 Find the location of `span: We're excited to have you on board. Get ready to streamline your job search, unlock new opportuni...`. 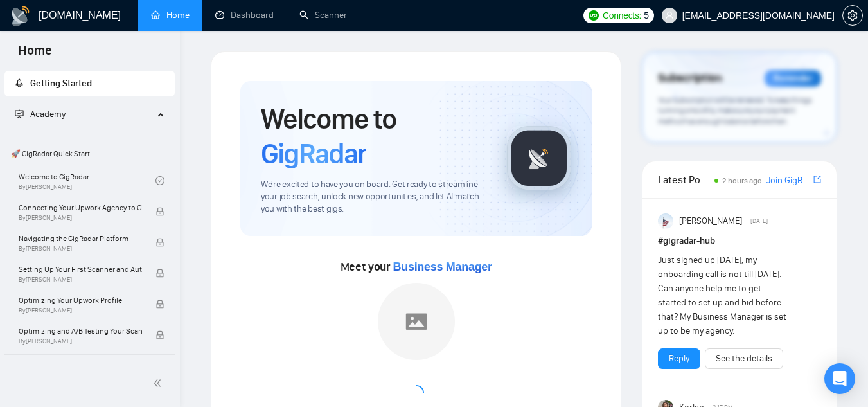

span: We're excited to have you on board. Get ready to streamline your job search, unlock new opportuni... is located at coordinates (374, 197).